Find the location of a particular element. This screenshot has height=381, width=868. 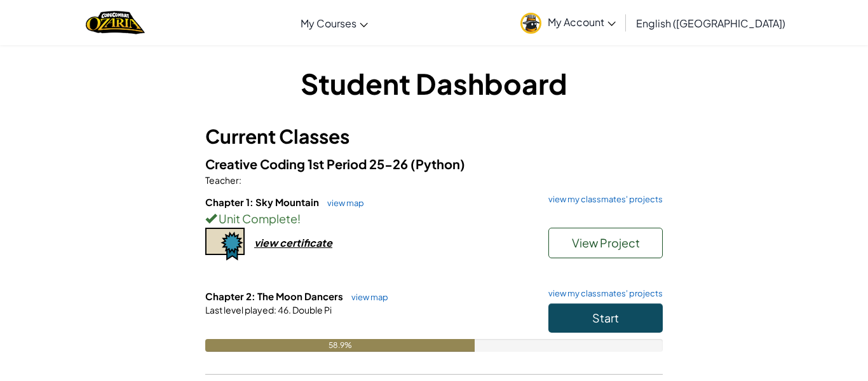

button: View Project is located at coordinates (605, 243).